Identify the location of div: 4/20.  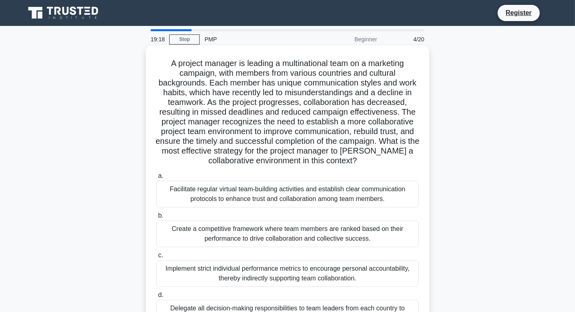
(405, 39).